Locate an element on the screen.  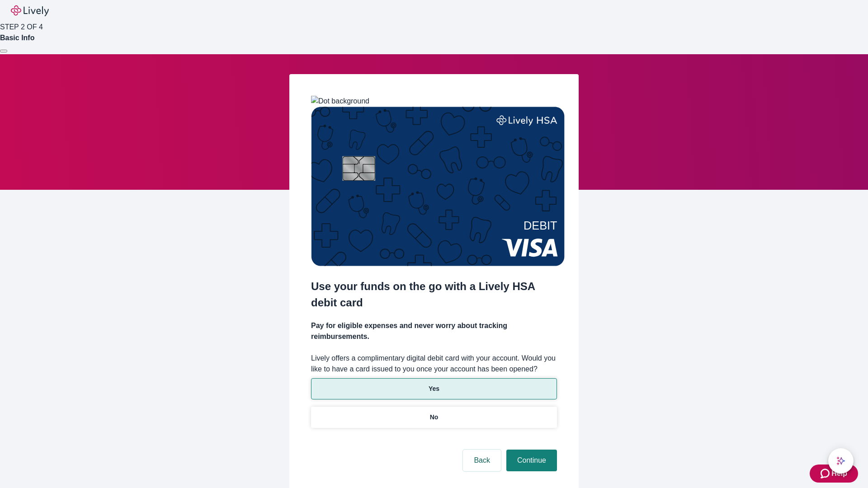
p: Yes is located at coordinates (434, 389).